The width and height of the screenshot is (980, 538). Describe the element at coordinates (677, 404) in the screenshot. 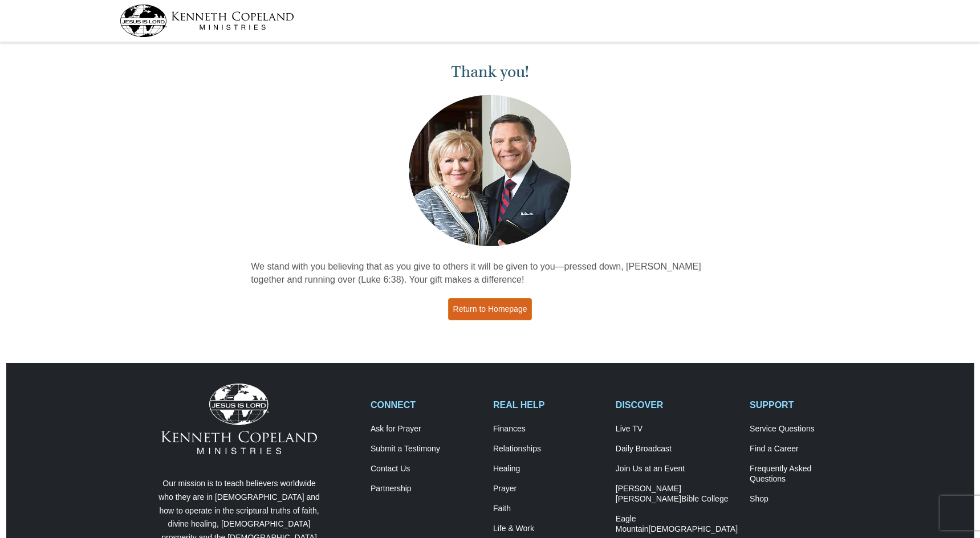

I see `h2: DISCOVER` at that location.